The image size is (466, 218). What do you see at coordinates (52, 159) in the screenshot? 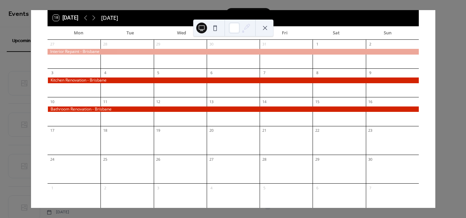
I see `div: 24` at bounding box center [52, 159].